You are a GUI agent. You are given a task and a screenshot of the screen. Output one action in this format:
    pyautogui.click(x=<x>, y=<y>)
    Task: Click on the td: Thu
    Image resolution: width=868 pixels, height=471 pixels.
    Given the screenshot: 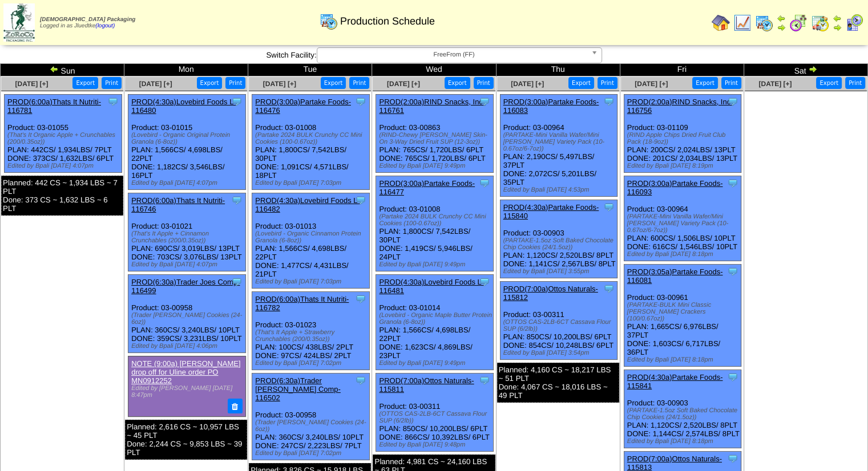 What is the action you would take?
    pyautogui.click(x=557, y=70)
    